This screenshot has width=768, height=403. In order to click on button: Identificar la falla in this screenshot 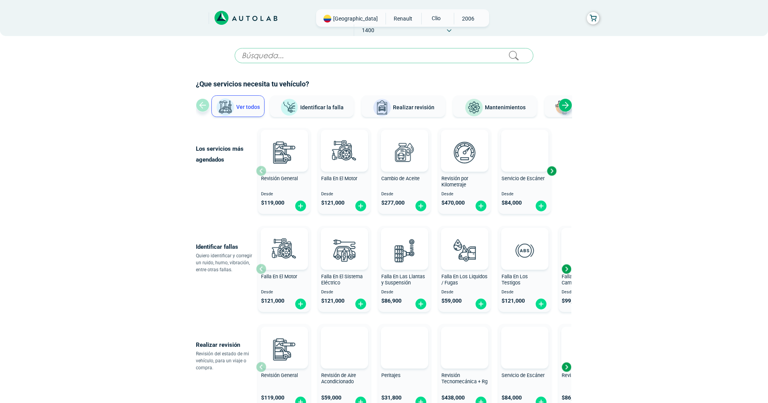, I will do `click(312, 106)`.